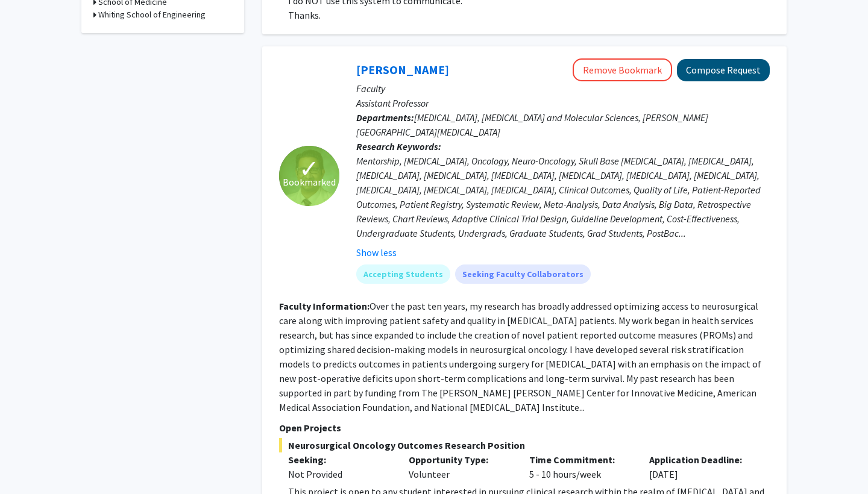  What do you see at coordinates (398, 146) in the screenshot?
I see `b: Research Keywords:` at bounding box center [398, 146].